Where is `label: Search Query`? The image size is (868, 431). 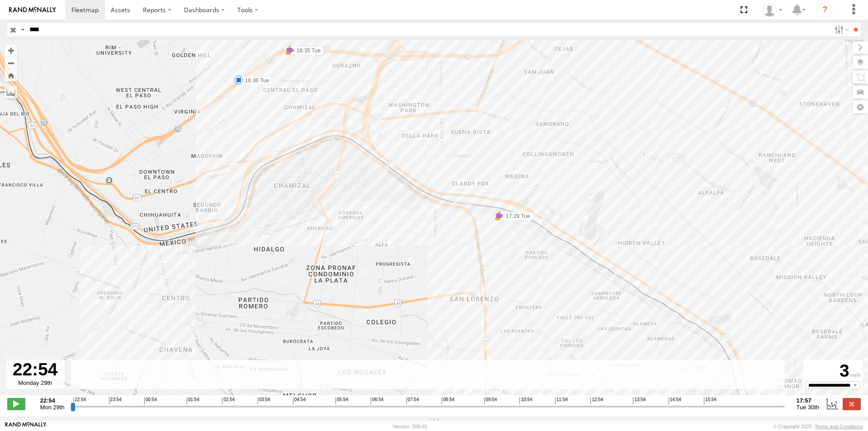 label: Search Query is located at coordinates (23, 29).